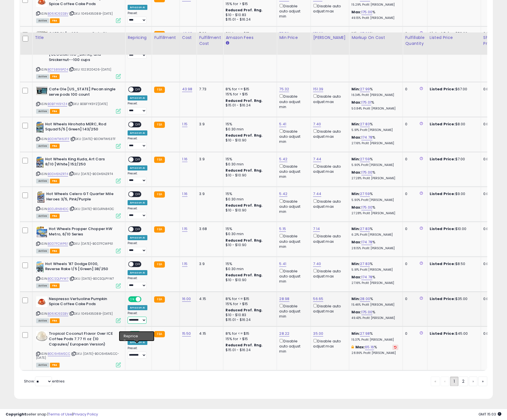 The height and width of the screenshot is (420, 507). What do you see at coordinates (58, 14) in the screenshot?
I see `a: B06XC6SSBV` at bounding box center [58, 14].